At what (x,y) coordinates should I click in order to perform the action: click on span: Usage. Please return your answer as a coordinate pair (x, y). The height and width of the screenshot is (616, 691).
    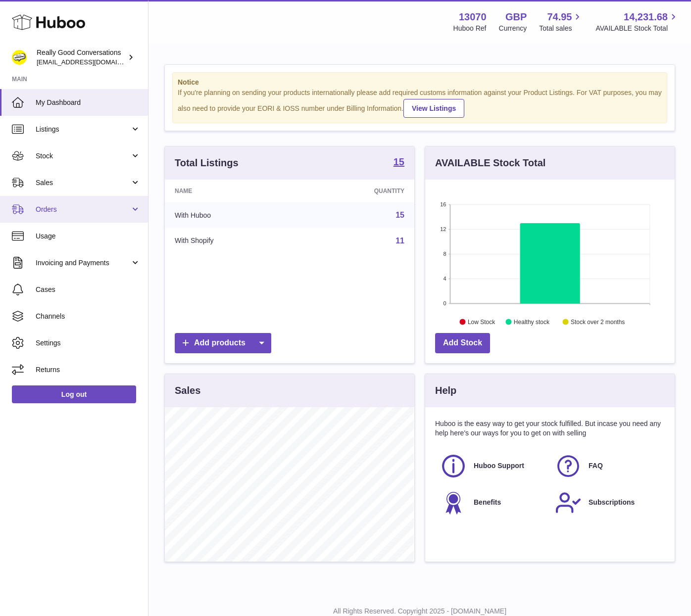
    Looking at the image, I should click on (88, 236).